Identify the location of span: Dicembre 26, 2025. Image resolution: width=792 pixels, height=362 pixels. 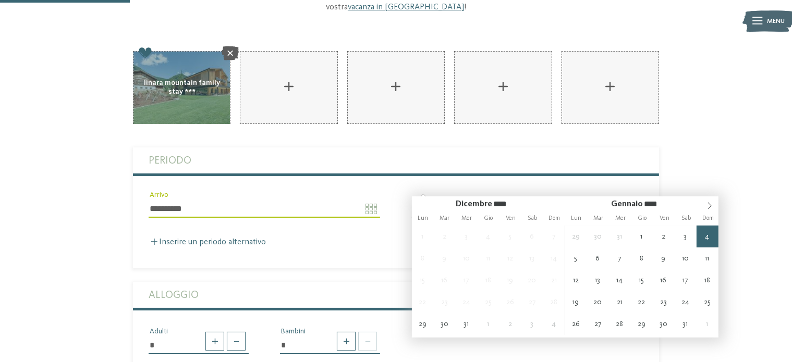
(511, 302).